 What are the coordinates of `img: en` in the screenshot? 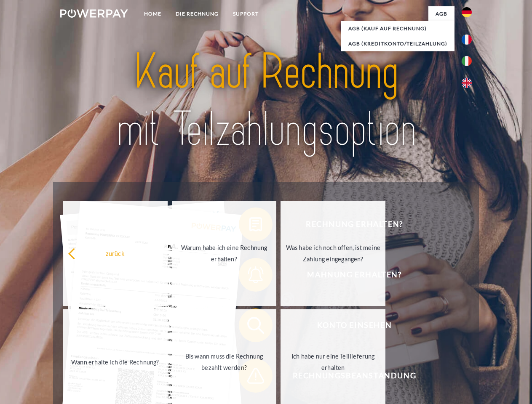 It's located at (467, 83).